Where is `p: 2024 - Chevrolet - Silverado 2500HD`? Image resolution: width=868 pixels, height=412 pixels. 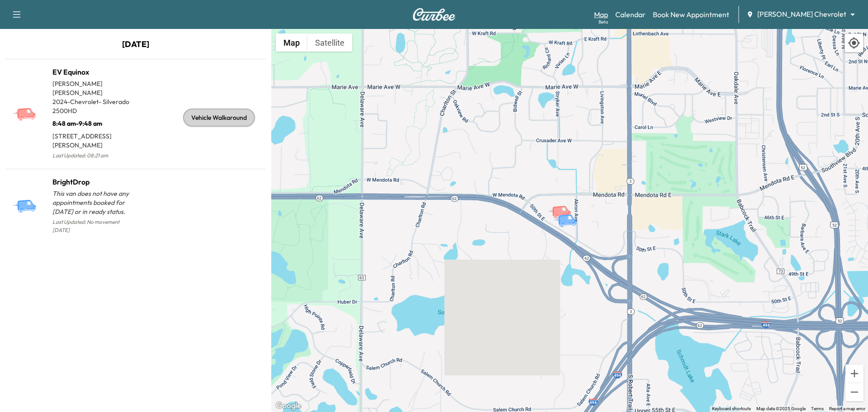
p: 2024 - Chevrolet - Silverado 2500HD is located at coordinates (94, 107).